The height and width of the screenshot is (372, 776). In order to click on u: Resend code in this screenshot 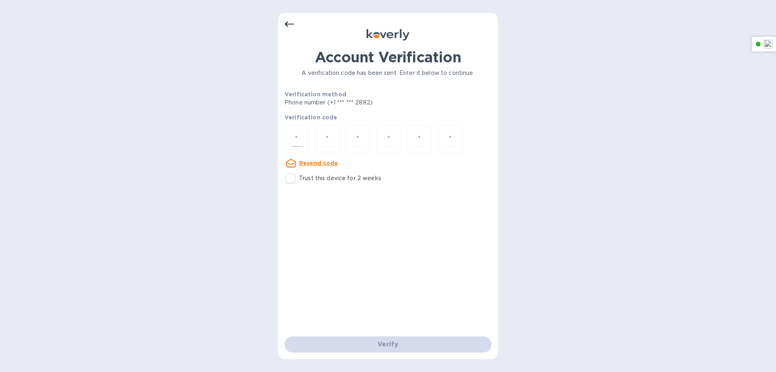, I will do `click(319, 163)`.